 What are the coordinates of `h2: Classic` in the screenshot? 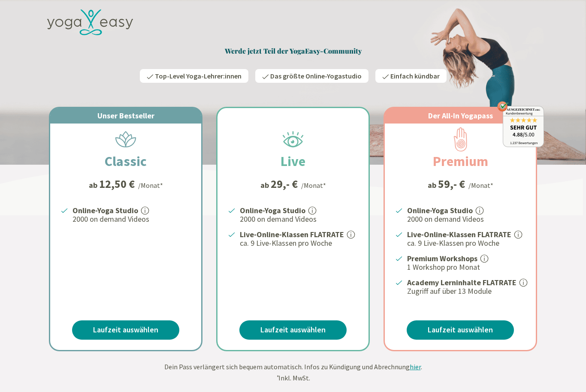 It's located at (126, 161).